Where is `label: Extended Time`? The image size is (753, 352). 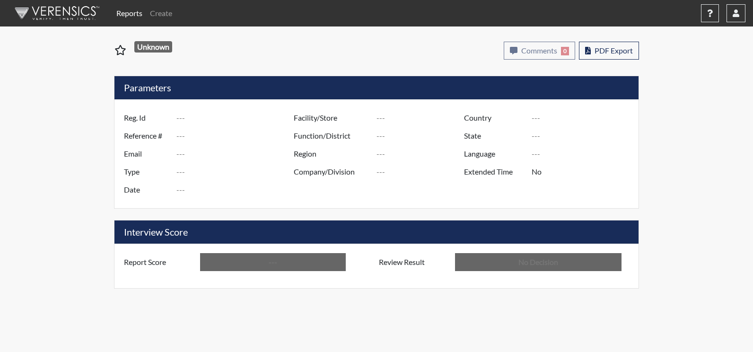 label: Extended Time is located at coordinates (494, 172).